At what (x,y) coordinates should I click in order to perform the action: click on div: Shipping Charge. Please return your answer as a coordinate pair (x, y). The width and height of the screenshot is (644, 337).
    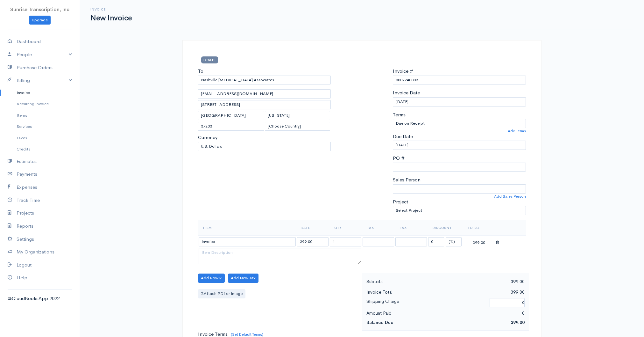
    Looking at the image, I should click on (425, 302).